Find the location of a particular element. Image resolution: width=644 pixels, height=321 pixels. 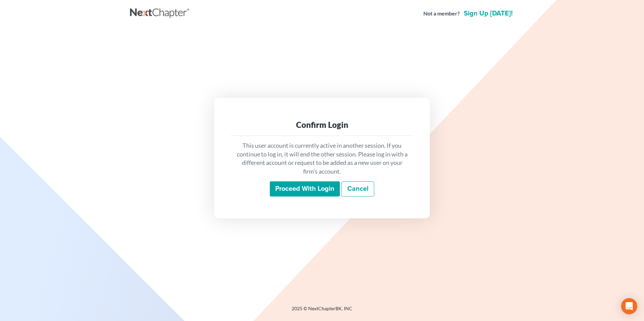

strong: Not a member? is located at coordinates (441, 13).